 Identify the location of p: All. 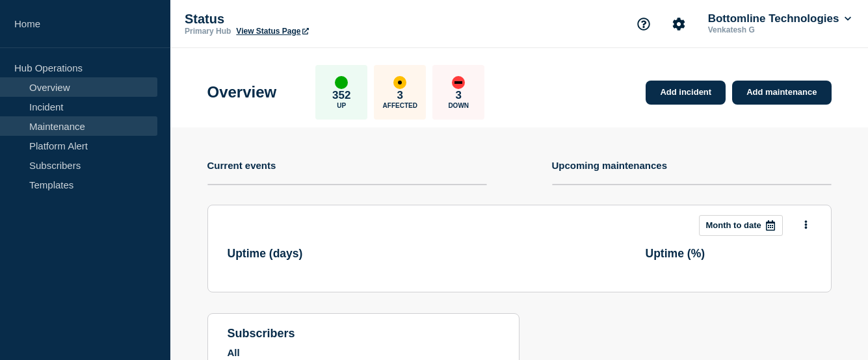
(364, 352).